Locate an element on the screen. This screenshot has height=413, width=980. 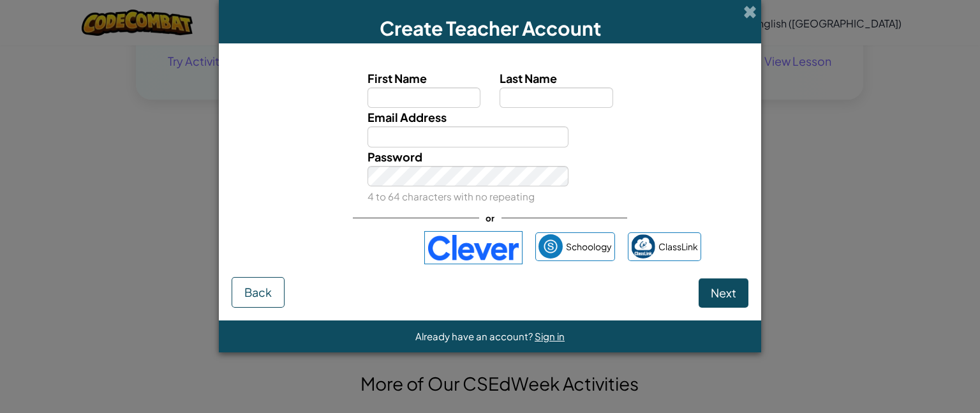
span: Last Name is located at coordinates (528, 78).